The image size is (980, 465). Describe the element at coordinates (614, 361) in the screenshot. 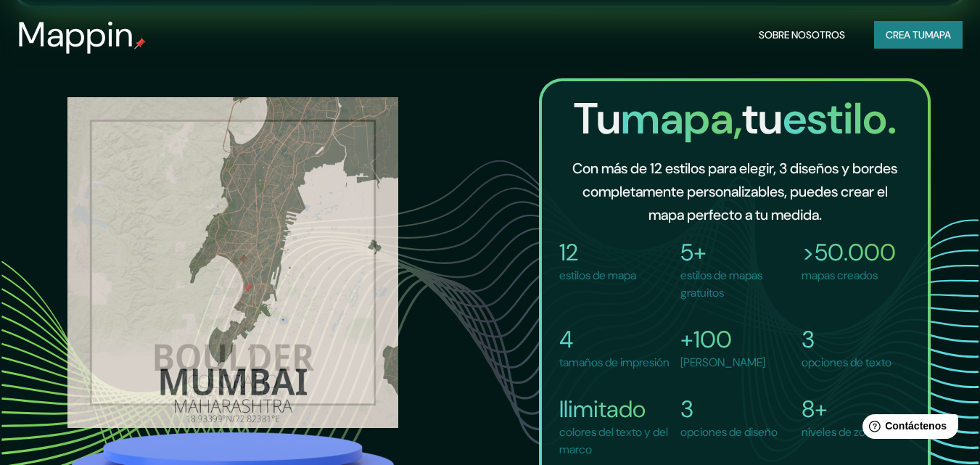

I see `font: tamaños de impresión` at that location.